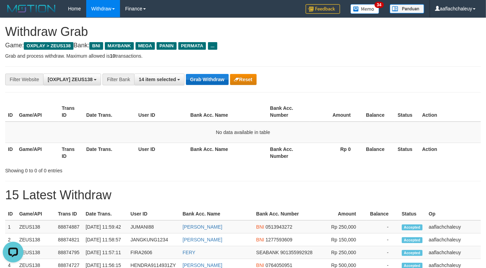 Image resolution: width=486 pixels, height=268 pixels. Describe the element at coordinates (118, 79) in the screenshot. I see `div: Filter Bank` at that location.